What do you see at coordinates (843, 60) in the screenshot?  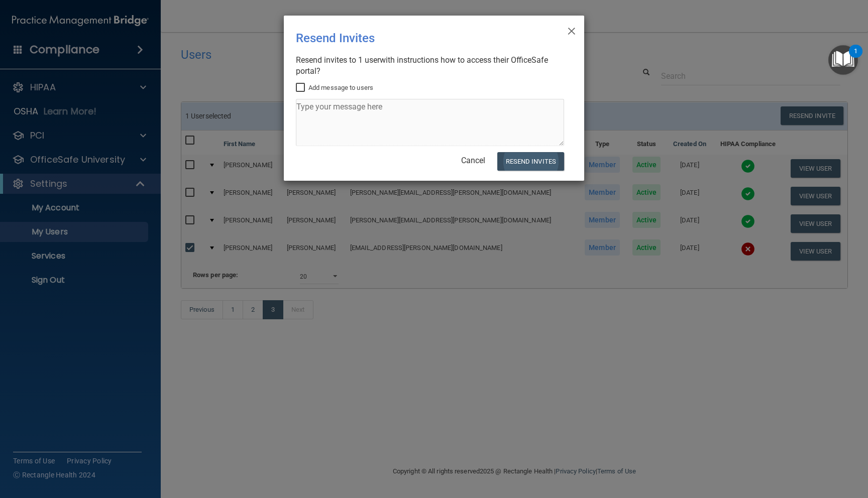 I see `button: Open Resource Center, 1 new notification` at bounding box center [843, 60].